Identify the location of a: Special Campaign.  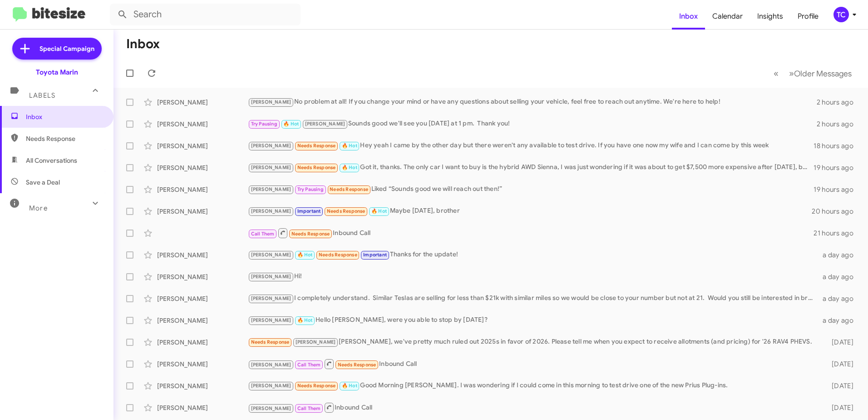
(56, 48).